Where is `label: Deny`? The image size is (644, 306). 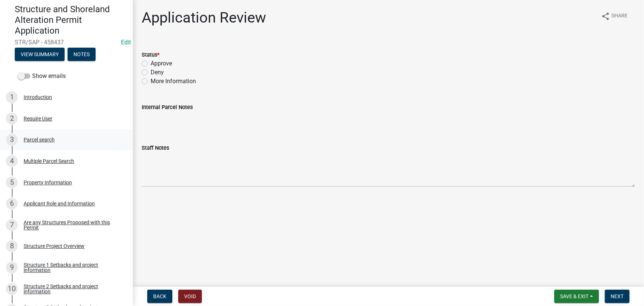
label: Deny is located at coordinates (157, 73).